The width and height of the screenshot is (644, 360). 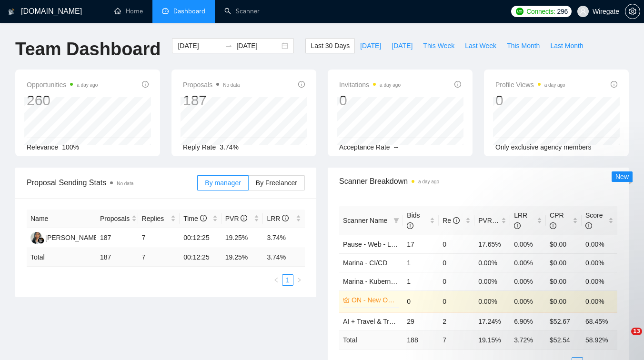 What do you see at coordinates (199, 147) in the screenshot?
I see `span: Reply Rate` at bounding box center [199, 147].